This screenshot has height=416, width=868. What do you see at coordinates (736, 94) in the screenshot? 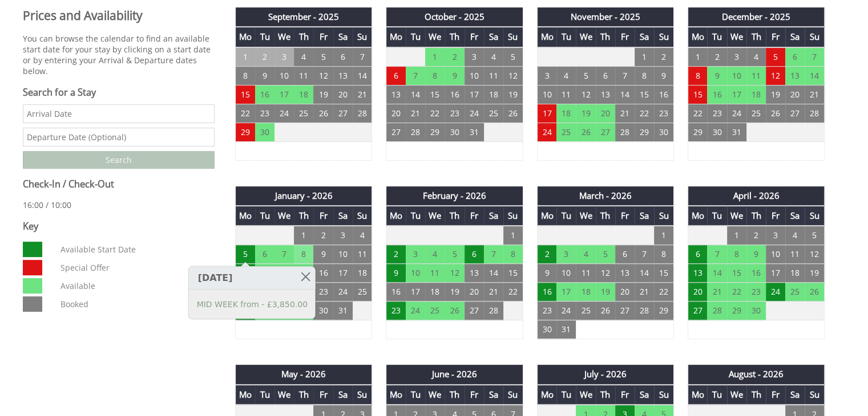
I see `td: 17` at bounding box center [736, 94].